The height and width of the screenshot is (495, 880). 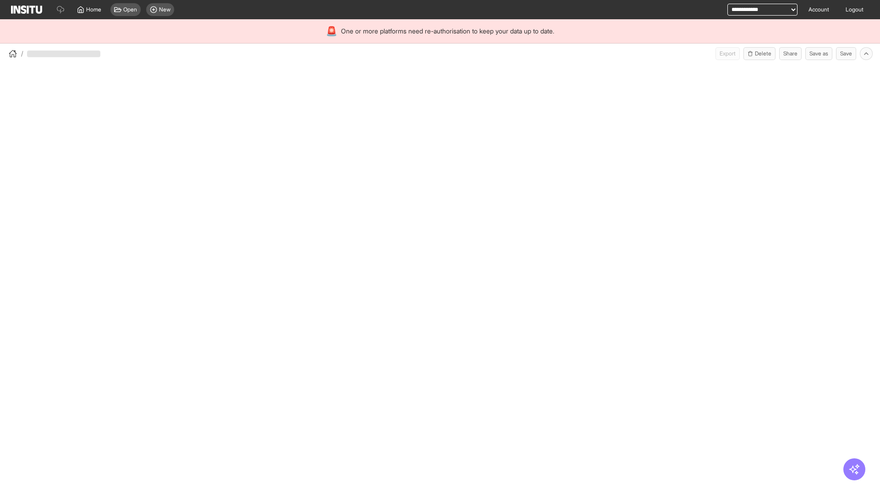 I want to click on span: One or more platforms need re-authorisation to keep your data up to date., so click(x=447, y=31).